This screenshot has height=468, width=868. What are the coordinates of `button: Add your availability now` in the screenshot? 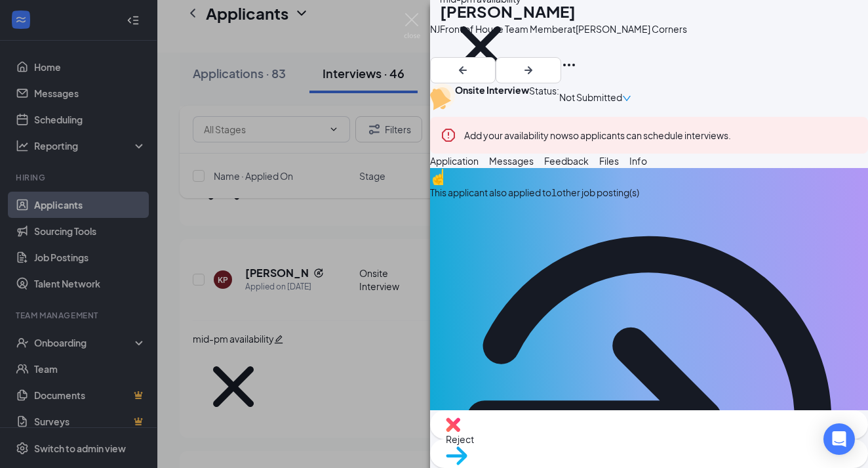 It's located at (516, 136).